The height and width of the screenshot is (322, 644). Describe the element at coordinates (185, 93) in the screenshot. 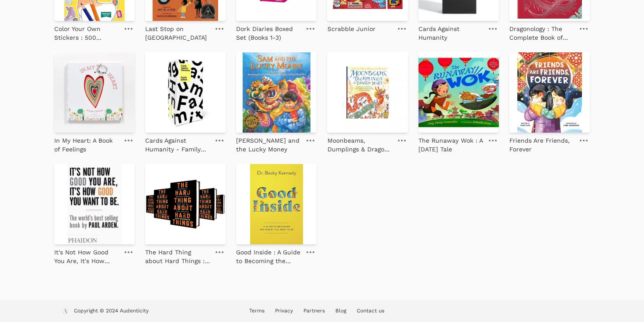

I see `img: Cards Against Humanity - Family Edition` at that location.